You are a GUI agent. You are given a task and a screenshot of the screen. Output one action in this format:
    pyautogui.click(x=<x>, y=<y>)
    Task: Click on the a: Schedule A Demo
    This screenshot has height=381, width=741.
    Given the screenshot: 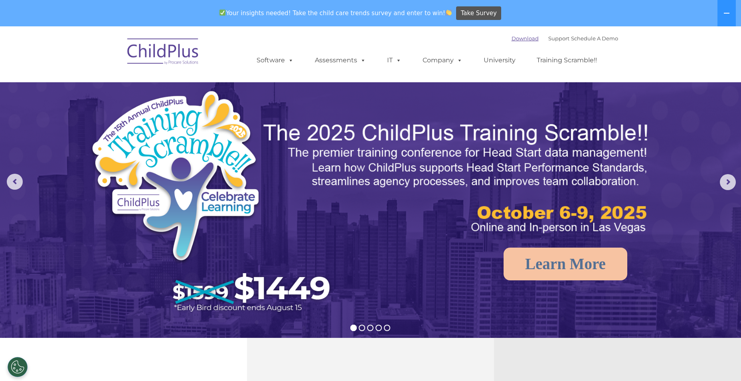 What is the action you would take?
    pyautogui.click(x=595, y=38)
    